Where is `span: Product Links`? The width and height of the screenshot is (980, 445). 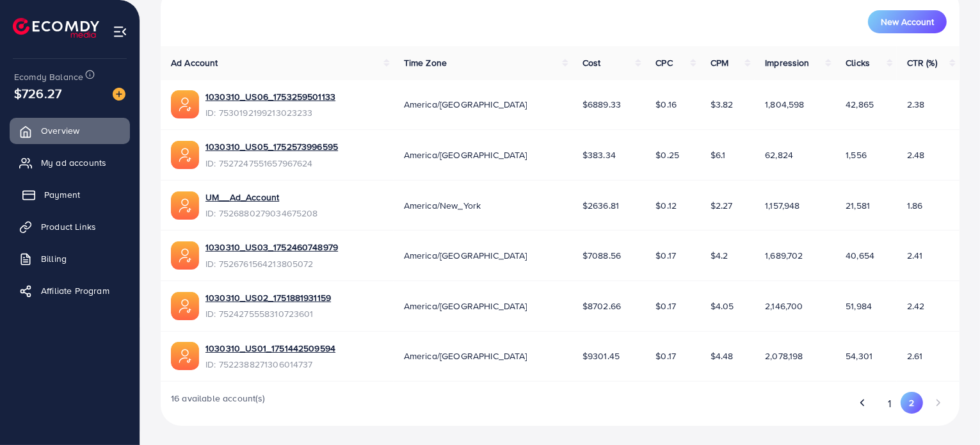
span: Product Links is located at coordinates (68, 227).